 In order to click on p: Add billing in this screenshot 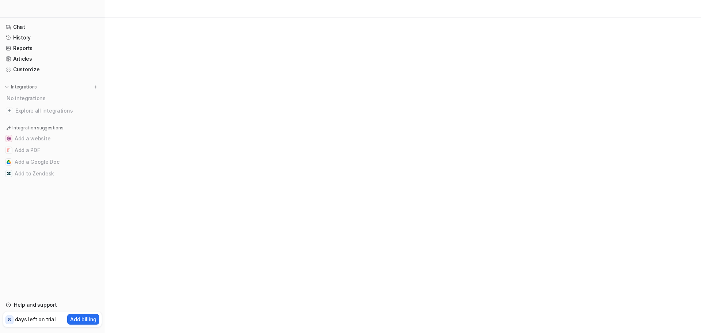, I will do `click(83, 319)`.